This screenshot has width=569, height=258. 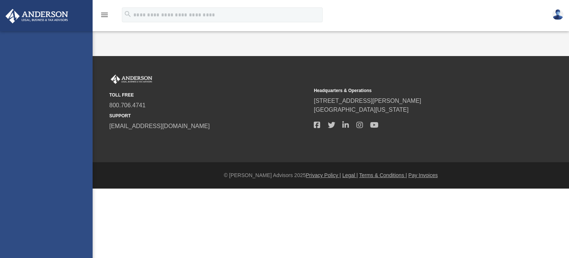 What do you see at coordinates (383, 175) in the screenshot?
I see `a: Terms & Conditions |` at bounding box center [383, 175].